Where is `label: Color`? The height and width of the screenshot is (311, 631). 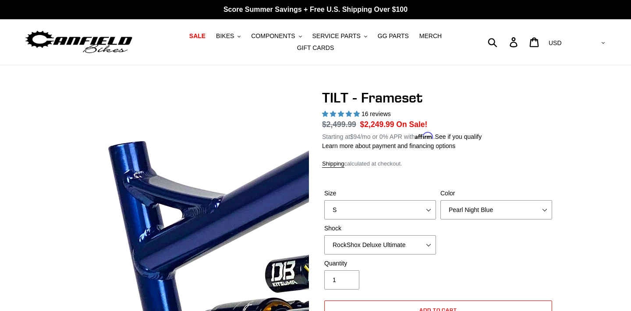 label: Color is located at coordinates (496, 193).